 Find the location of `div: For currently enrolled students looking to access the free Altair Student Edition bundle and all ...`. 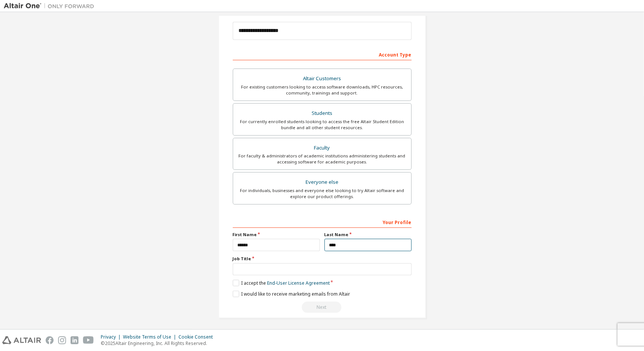

div: For currently enrolled students looking to access the free Altair Student Edition bundle and all ... is located at coordinates (322, 125).